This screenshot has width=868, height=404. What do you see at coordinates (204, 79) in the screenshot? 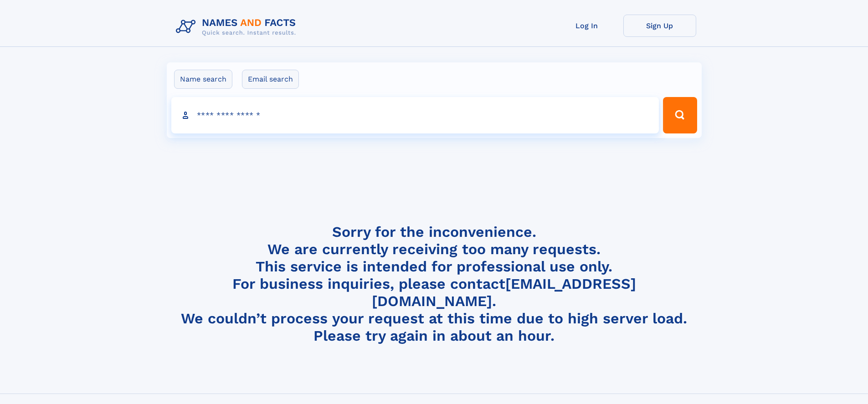
I see `label: Name search` at bounding box center [204, 79].